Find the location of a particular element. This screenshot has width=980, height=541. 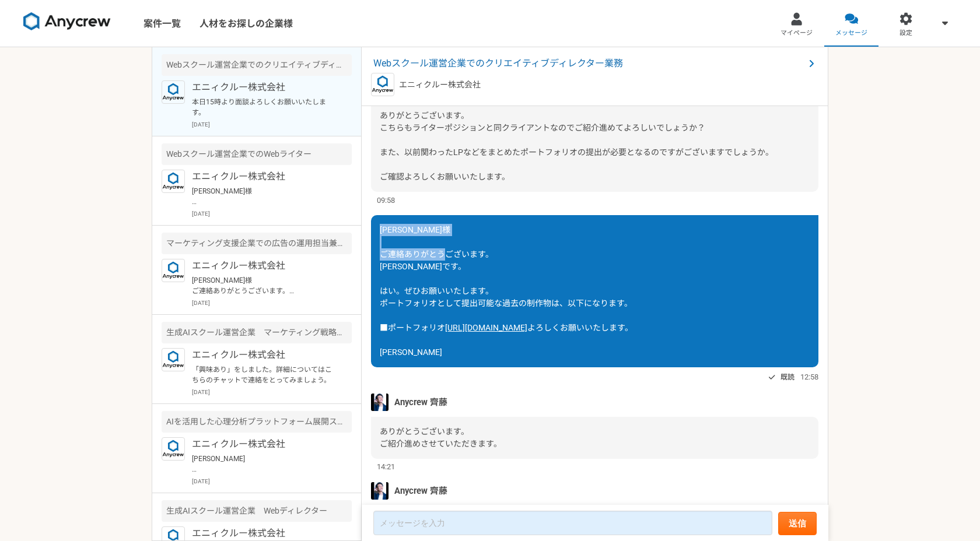

div: マーケティング支援企業での広告の運用担当兼フロント営業 is located at coordinates (257, 244).